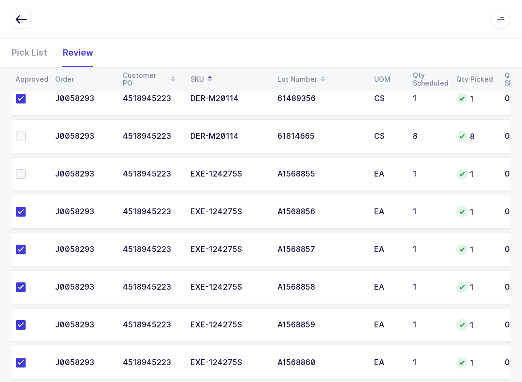  Describe the element at coordinates (33, 53) in the screenshot. I see `div: Pick List` at that location.